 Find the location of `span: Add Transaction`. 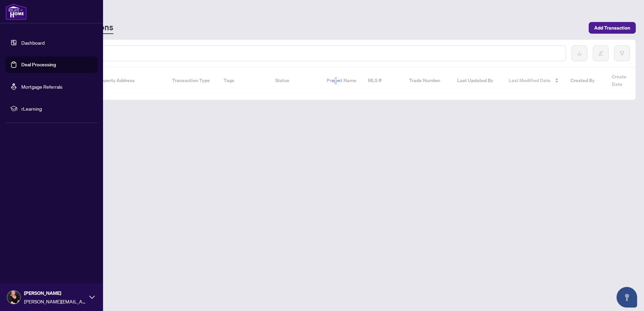

span: Add Transaction is located at coordinates (612, 28).